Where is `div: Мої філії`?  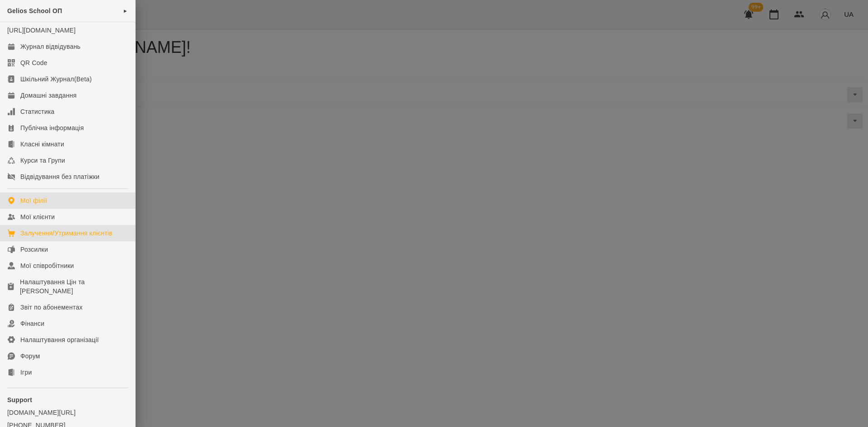 div: Мої філії is located at coordinates (33, 200).